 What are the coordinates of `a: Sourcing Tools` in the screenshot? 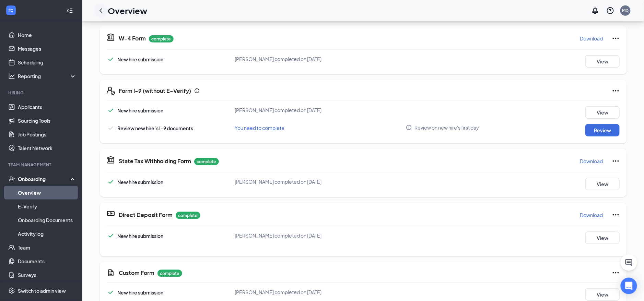 It's located at (47, 121).